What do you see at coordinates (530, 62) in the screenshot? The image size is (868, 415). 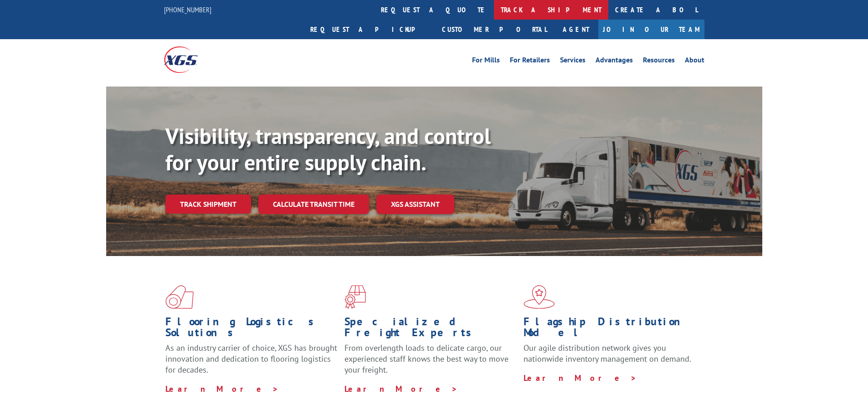 I see `a: For Retailers` at bounding box center [530, 62].